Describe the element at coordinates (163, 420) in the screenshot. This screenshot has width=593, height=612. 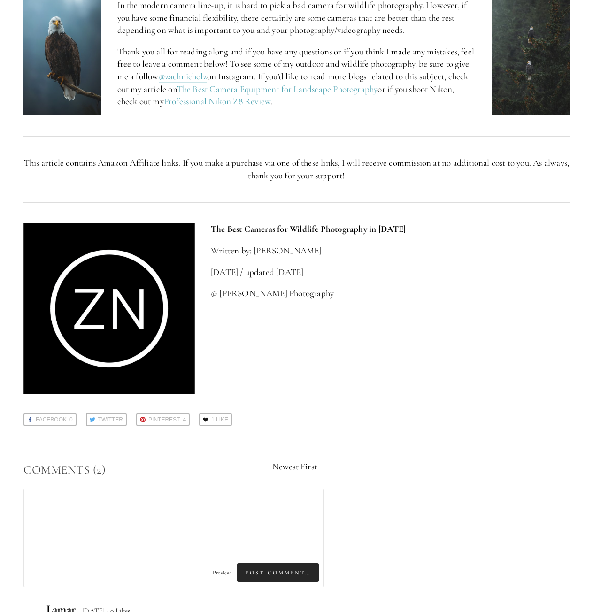
I see `a: Pinterest4` at that location.